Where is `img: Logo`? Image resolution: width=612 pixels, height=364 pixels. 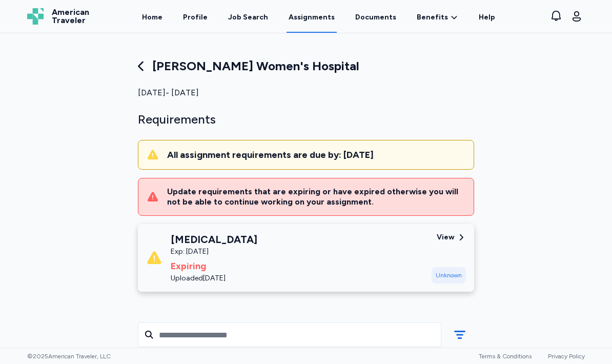 img: Logo is located at coordinates (36, 16).